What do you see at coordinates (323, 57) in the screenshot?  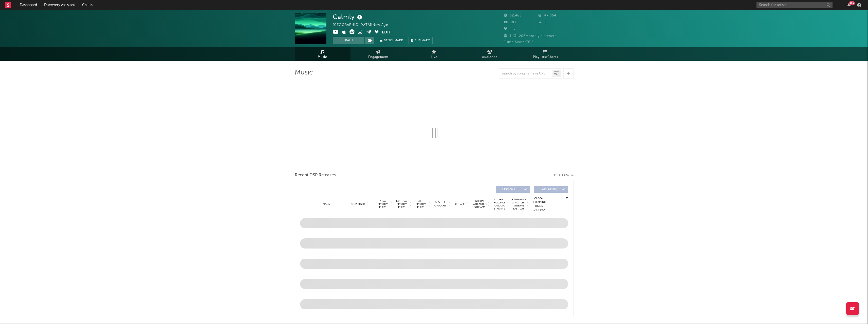 I see `span: Music` at bounding box center [323, 57].